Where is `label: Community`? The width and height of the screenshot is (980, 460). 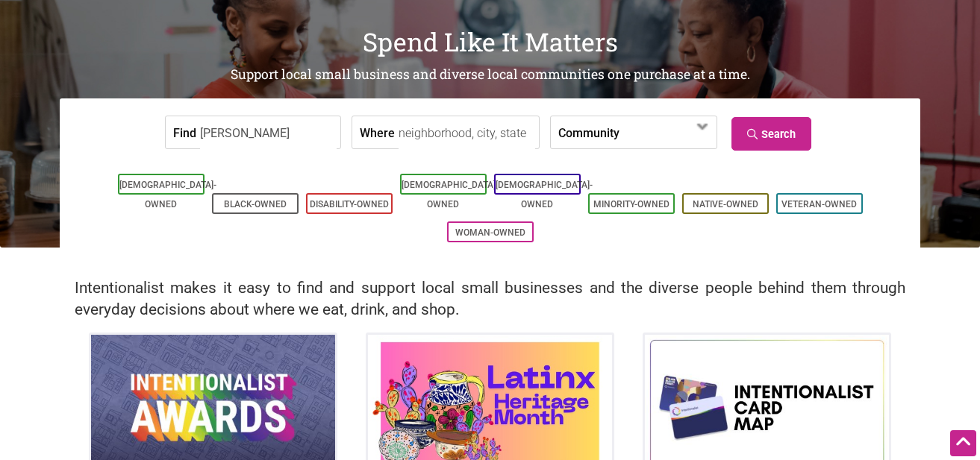 label: Community is located at coordinates (589, 132).